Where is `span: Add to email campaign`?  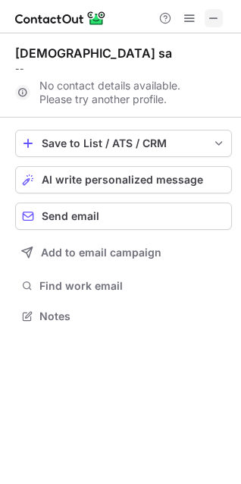
span: Add to email campaign is located at coordinates (101, 252).